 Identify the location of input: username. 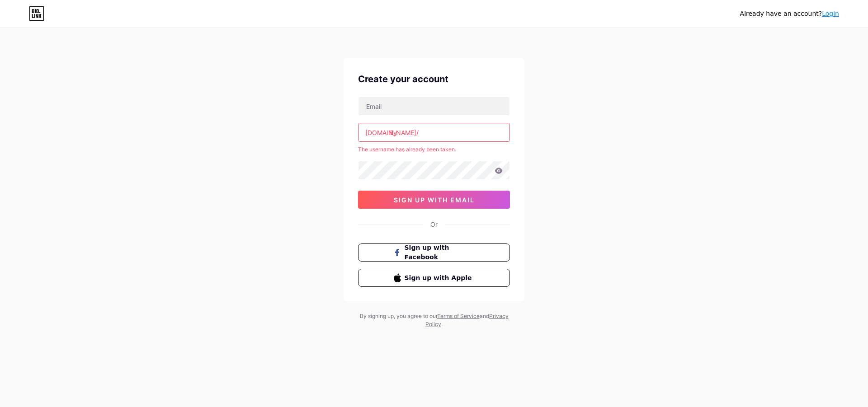
(434, 132).